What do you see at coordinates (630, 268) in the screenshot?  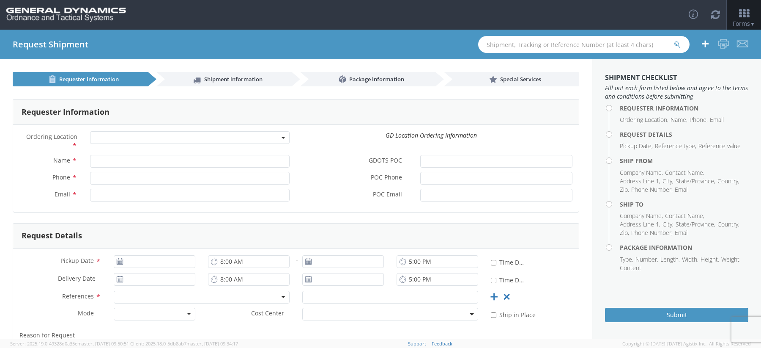 I see `li: Content` at bounding box center [630, 268].